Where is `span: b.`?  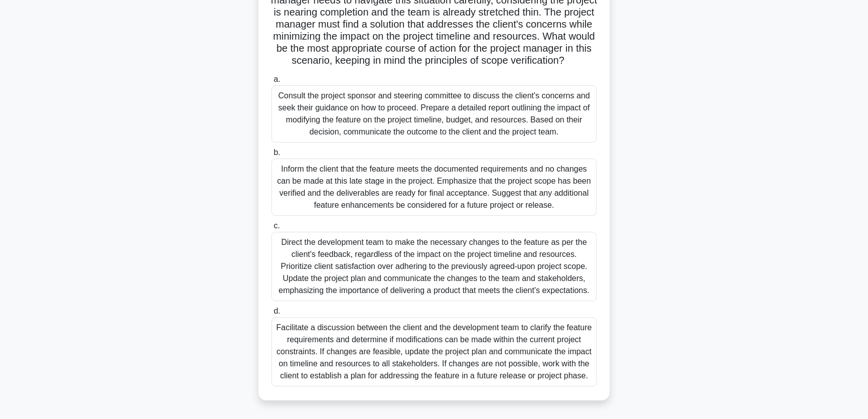 span: b. is located at coordinates (277, 152).